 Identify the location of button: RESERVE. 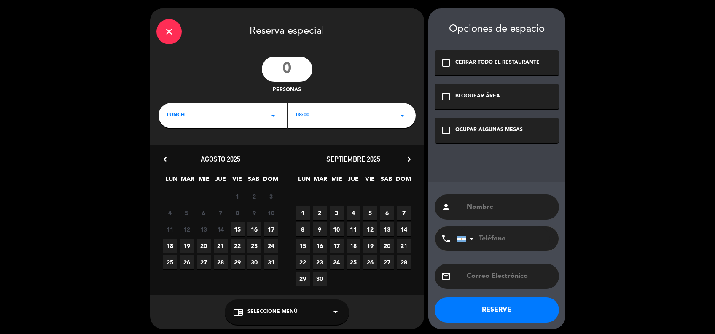
(497, 310).